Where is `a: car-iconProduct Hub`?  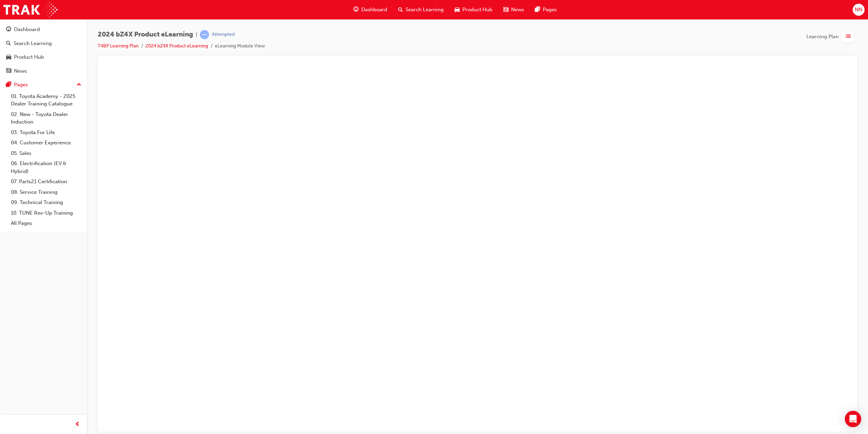
a: car-iconProduct Hub is located at coordinates (474, 10).